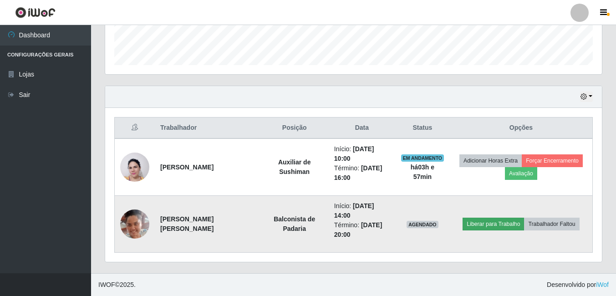  What do you see at coordinates (422, 224) in the screenshot?
I see `span: AGENDADO` at bounding box center [422, 224].